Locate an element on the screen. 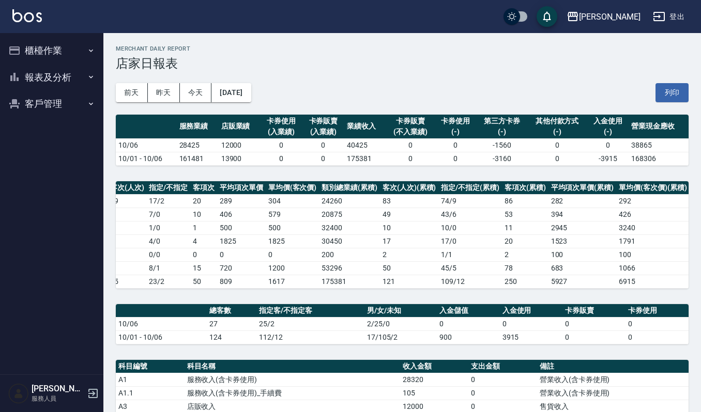 The image size is (701, 412). td: 38865 is located at coordinates (658, 145).